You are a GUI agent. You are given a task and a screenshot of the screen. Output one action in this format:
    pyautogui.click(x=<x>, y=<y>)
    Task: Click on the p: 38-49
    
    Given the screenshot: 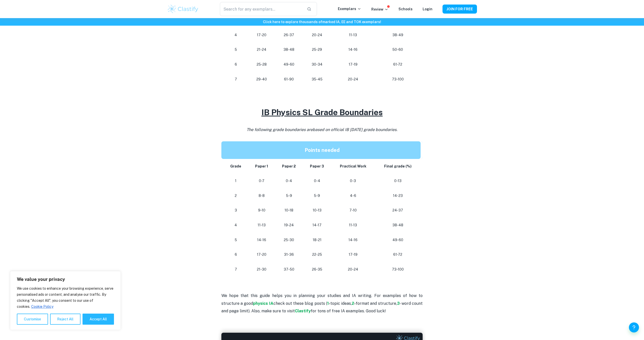 What is the action you would take?
    pyautogui.click(x=398, y=35)
    